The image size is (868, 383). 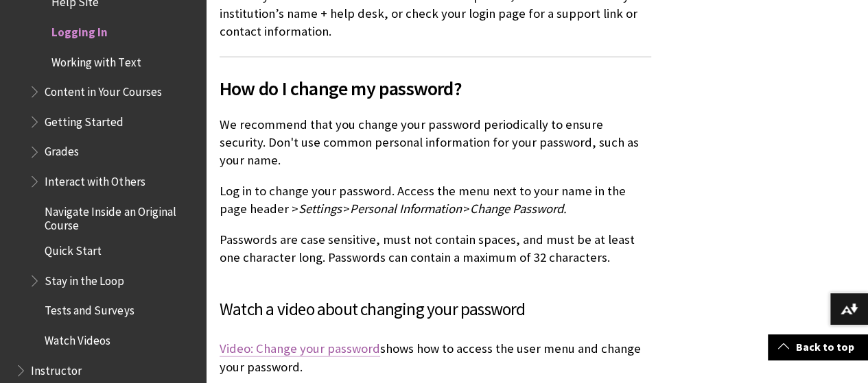 I want to click on span: Tests and Surveys, so click(x=89, y=308).